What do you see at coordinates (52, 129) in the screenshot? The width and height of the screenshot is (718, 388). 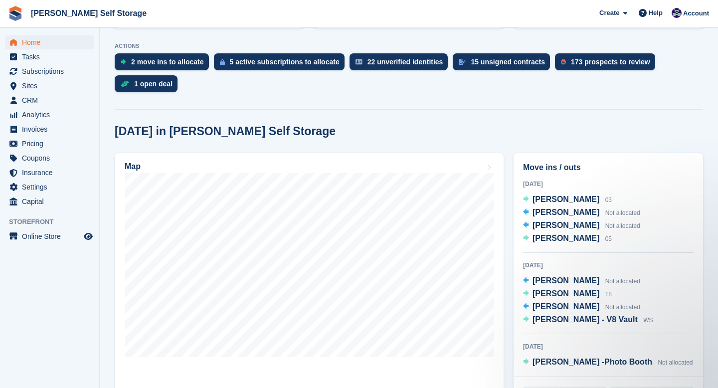 I see `span: Invoices` at bounding box center [52, 129].